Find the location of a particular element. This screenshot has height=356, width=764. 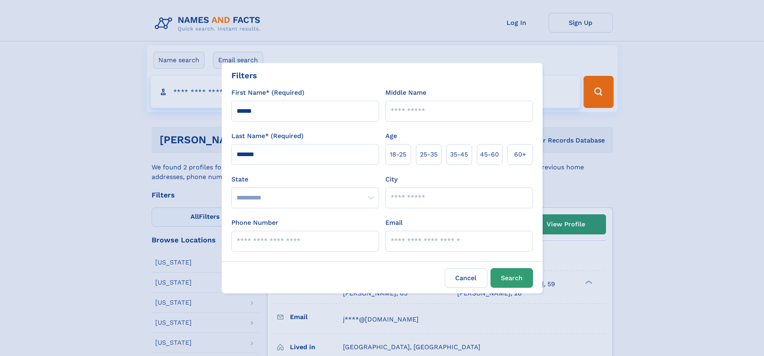

span: 35‑45 is located at coordinates (459, 154).